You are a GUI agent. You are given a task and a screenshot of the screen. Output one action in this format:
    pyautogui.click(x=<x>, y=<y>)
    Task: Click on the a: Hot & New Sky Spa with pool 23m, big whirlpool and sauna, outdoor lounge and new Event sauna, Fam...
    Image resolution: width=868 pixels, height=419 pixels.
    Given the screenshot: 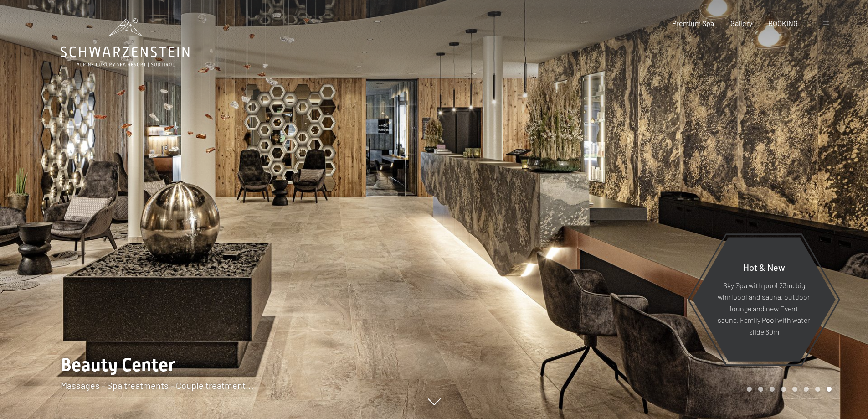 What is the action you would take?
    pyautogui.click(x=764, y=299)
    